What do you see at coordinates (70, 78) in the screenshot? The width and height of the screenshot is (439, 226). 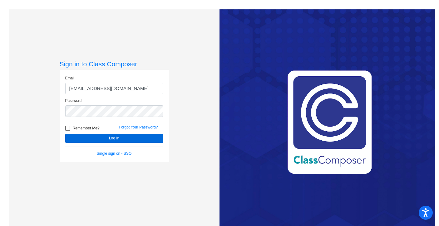 I see `label: Email` at bounding box center [70, 78].